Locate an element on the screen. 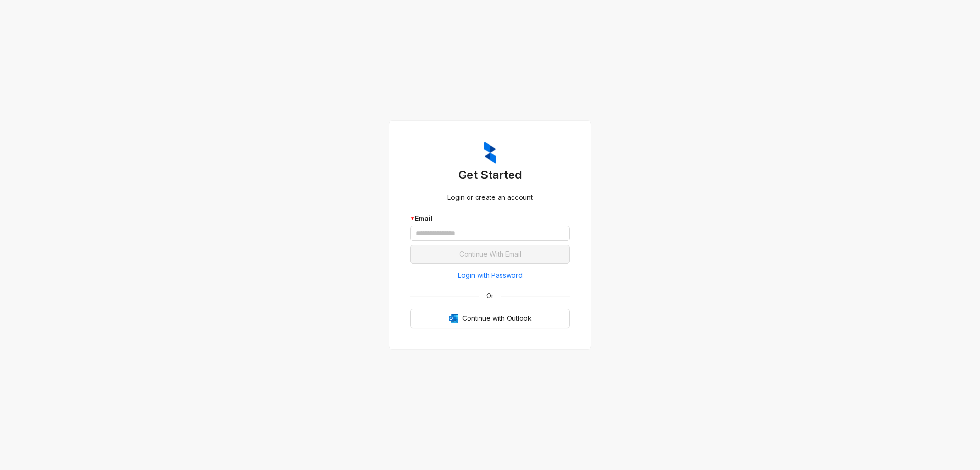  span: Or is located at coordinates (490, 296).